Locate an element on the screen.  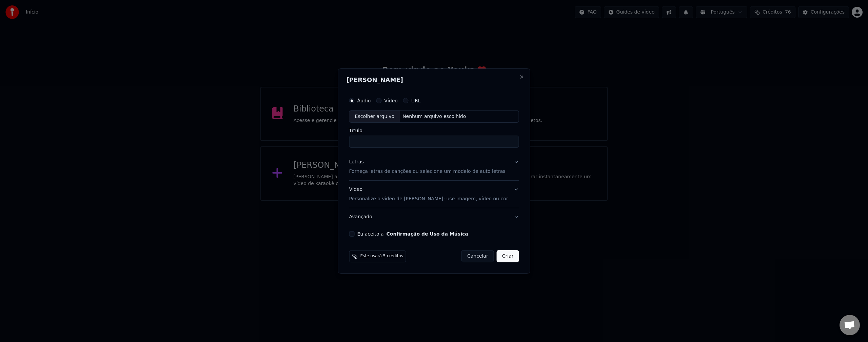
div: Letras is located at coordinates (356, 162).